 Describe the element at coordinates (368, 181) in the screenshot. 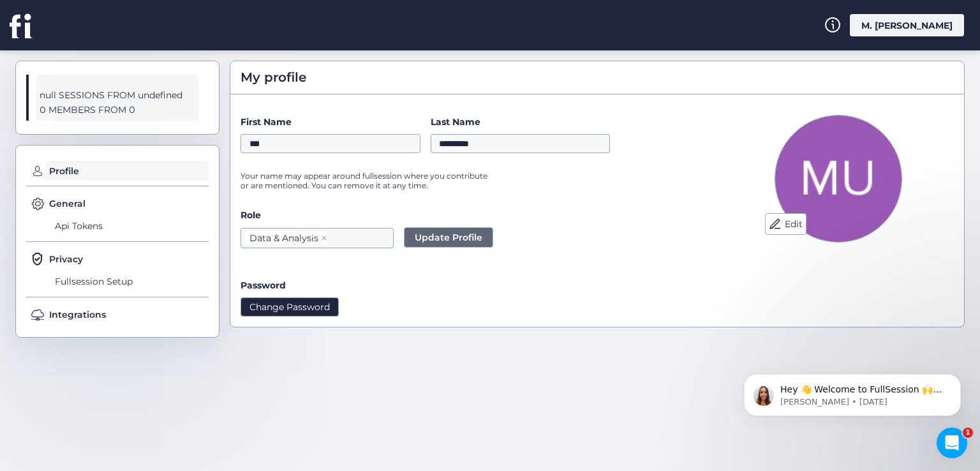

I see `p: Your name may appear around fullsession where you contribute or are mentioned. You can remove it ...` at that location.